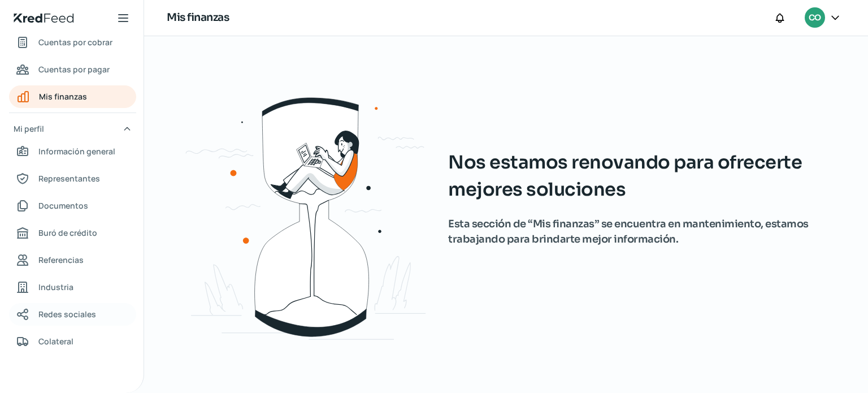 This screenshot has height=393, width=868. I want to click on a: Cuentas por pagar, so click(73, 70).